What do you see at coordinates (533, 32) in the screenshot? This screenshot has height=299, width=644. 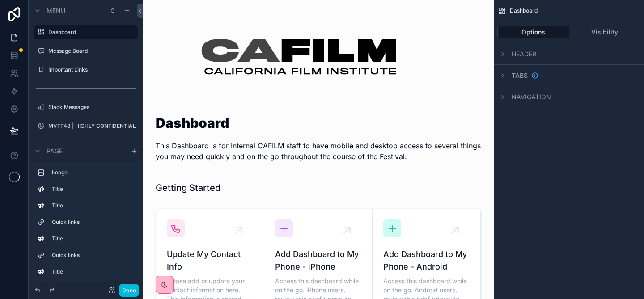 I see `button: Options` at bounding box center [533, 32].